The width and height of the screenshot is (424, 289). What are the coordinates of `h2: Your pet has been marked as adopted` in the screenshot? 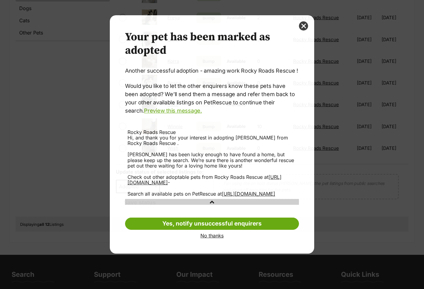 It's located at (212, 44).